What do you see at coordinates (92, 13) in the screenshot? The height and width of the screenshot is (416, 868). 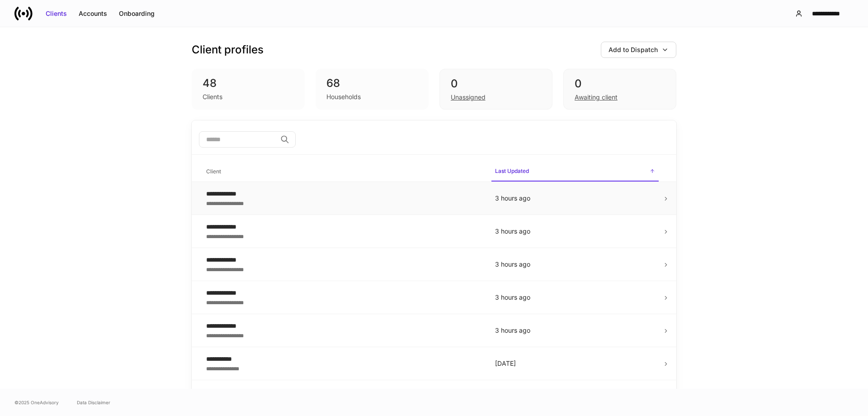 I see `div: Accounts` at bounding box center [92, 13].